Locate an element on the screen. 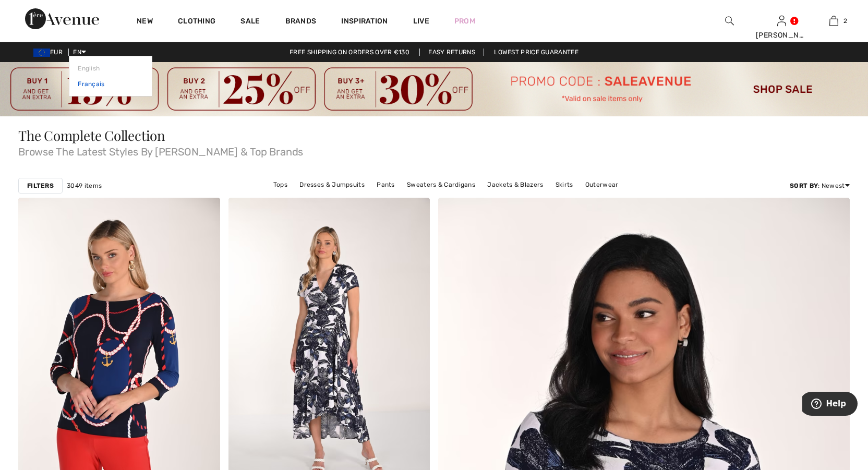 This screenshot has height=470, width=868. img: Euro is located at coordinates (42, 53).